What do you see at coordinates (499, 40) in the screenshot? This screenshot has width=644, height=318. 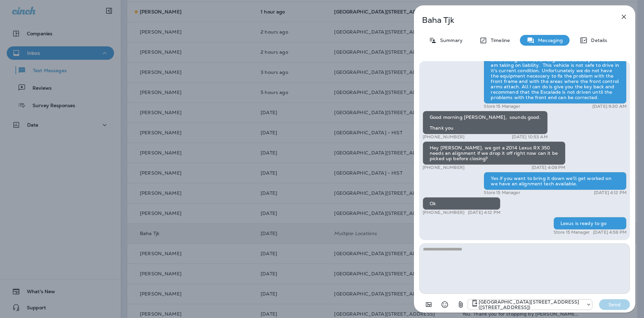 I see `p: Timeline` at bounding box center [499, 40].